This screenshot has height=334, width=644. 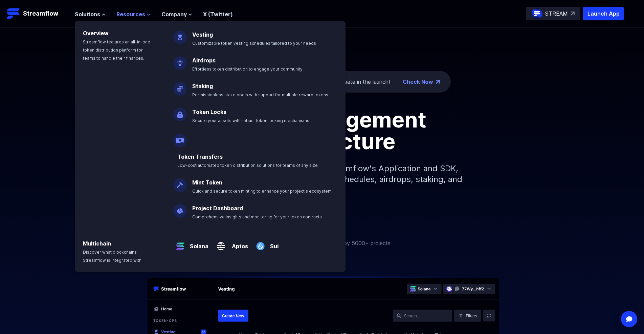 What do you see at coordinates (254, 43) in the screenshot?
I see `span: Customizable token vesting schedules tailored to your needs` at bounding box center [254, 43].